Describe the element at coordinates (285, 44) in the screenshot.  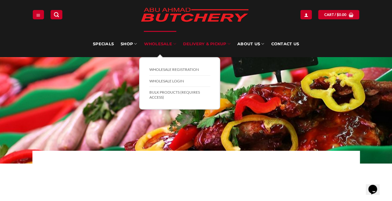
I see `a: Contact Us` at that location.